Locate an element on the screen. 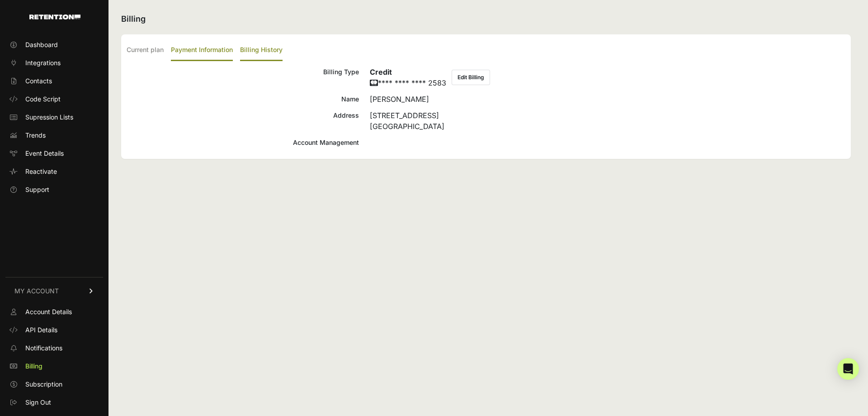 The height and width of the screenshot is (416, 868). label: Current plan is located at coordinates (145, 50).